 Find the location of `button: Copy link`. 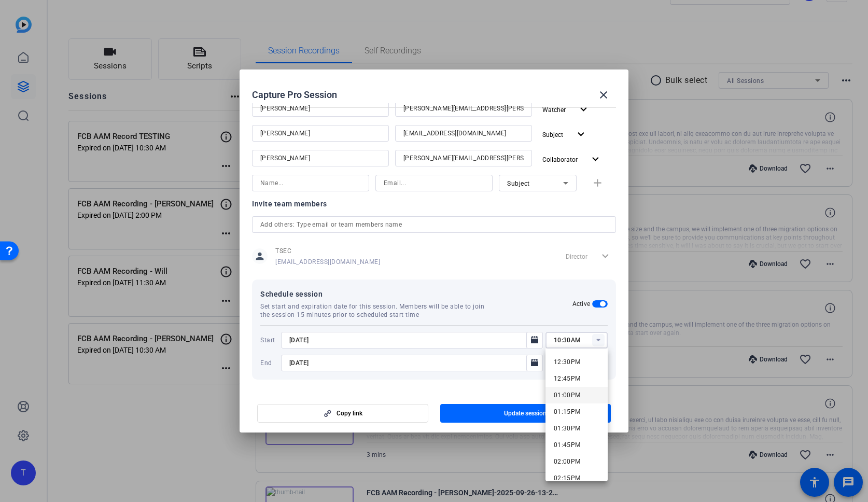

button: Copy link is located at coordinates (343, 413).